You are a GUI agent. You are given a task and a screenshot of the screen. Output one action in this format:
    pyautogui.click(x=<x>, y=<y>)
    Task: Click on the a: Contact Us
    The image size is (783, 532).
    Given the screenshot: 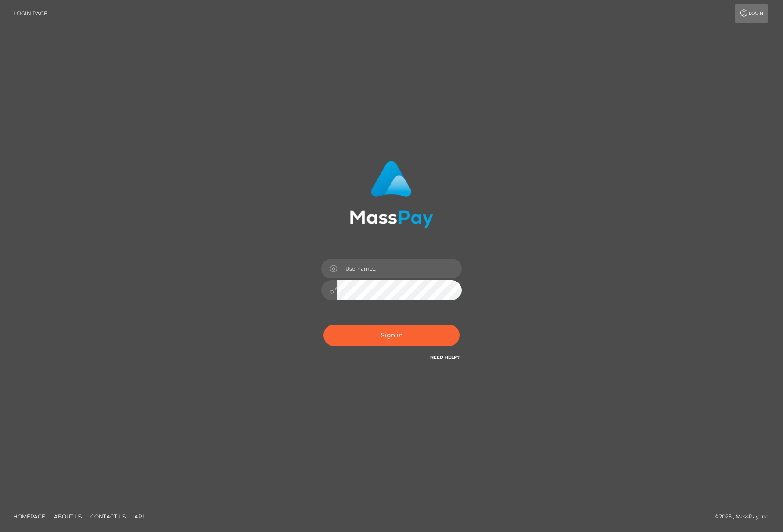 What is the action you would take?
    pyautogui.click(x=108, y=517)
    